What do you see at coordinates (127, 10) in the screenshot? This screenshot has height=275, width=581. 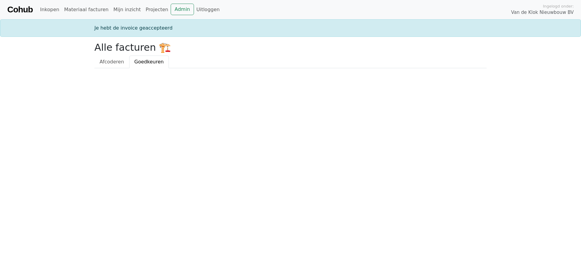 I see `a: Mijn inzicht` at bounding box center [127, 10].